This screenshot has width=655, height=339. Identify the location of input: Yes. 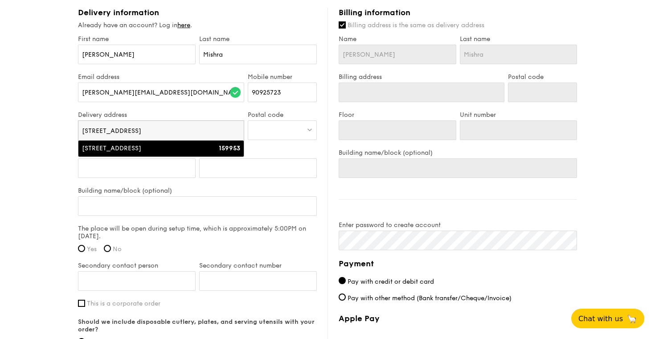
(82, 248).